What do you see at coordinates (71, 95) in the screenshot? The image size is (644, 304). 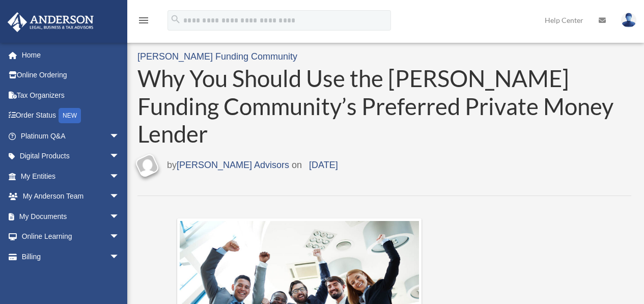 I see `a: Tax Organizers` at bounding box center [71, 95].